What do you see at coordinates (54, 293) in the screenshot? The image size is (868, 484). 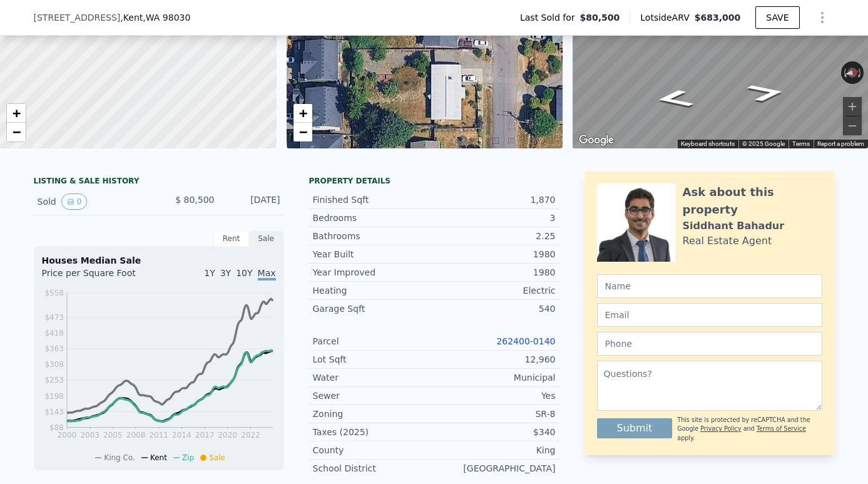 I see `tspan: $558` at bounding box center [54, 293].